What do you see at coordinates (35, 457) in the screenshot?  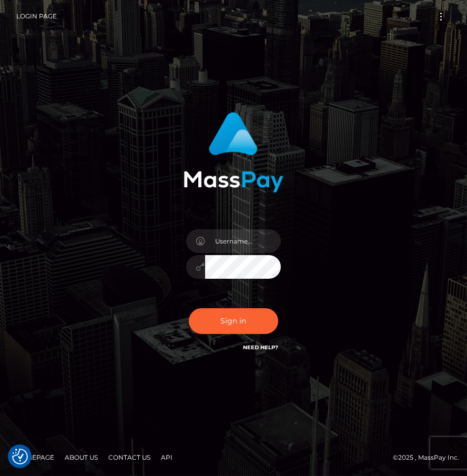 I see `a: Homepage` at bounding box center [35, 457].